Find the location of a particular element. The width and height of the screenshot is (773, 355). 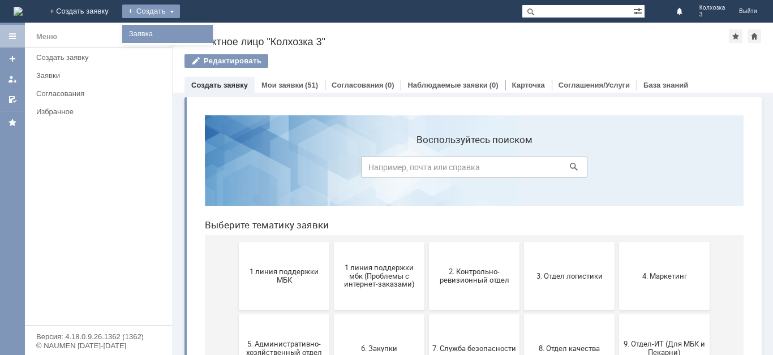

button: Отдел-ИТ (Офис) is located at coordinates (278, 315).